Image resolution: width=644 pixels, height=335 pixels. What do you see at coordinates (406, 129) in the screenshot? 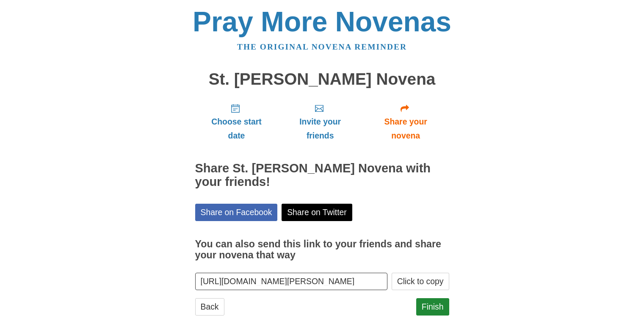
I see `span: Share your novena` at bounding box center [406, 129].